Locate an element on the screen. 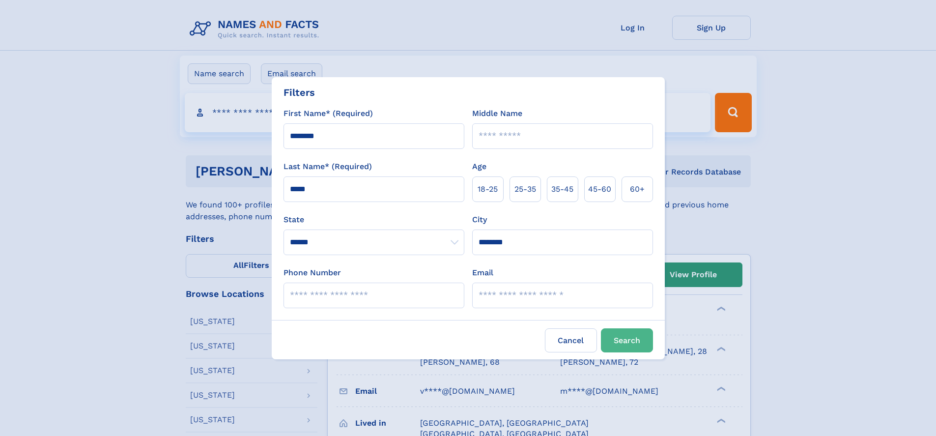 This screenshot has width=936, height=436. button: Search is located at coordinates (627, 340).